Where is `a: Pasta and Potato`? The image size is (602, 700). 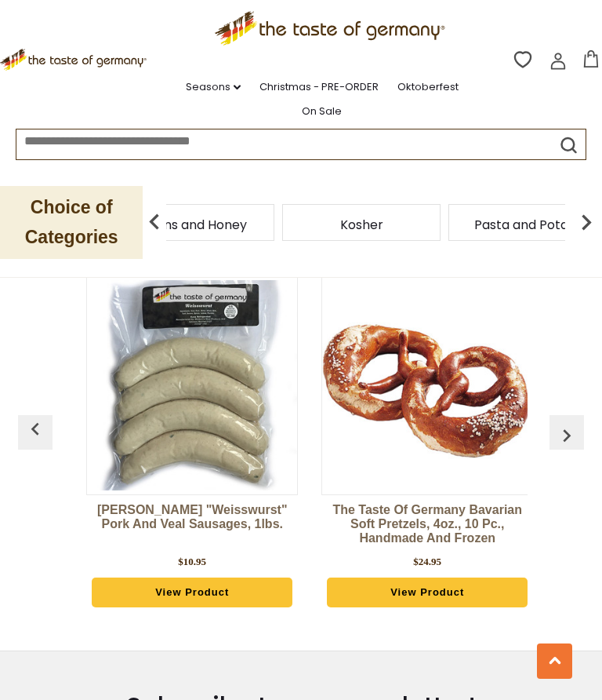 a: Pasta and Potato is located at coordinates (527, 224).